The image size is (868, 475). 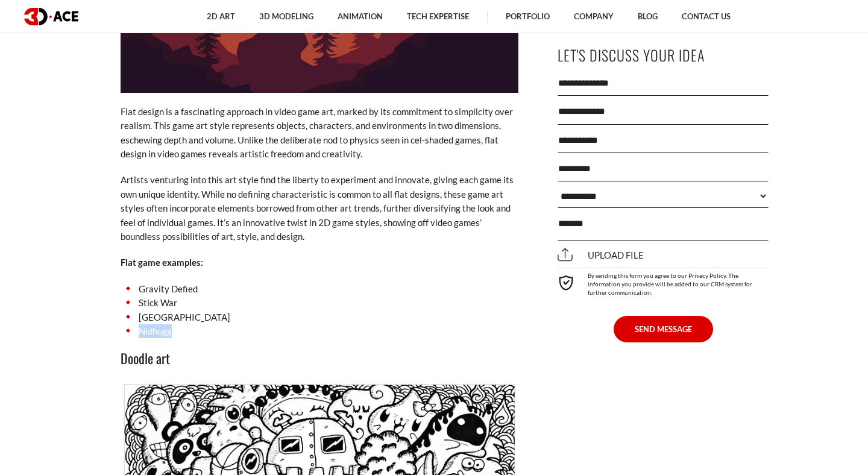 I want to click on li: Stick War, so click(x=319, y=302).